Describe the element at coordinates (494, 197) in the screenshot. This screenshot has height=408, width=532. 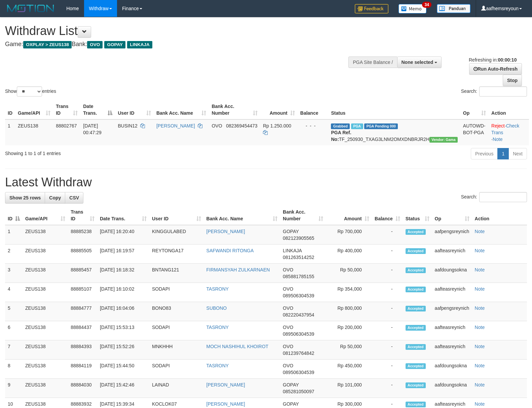
I see `label: Search:` at that location.